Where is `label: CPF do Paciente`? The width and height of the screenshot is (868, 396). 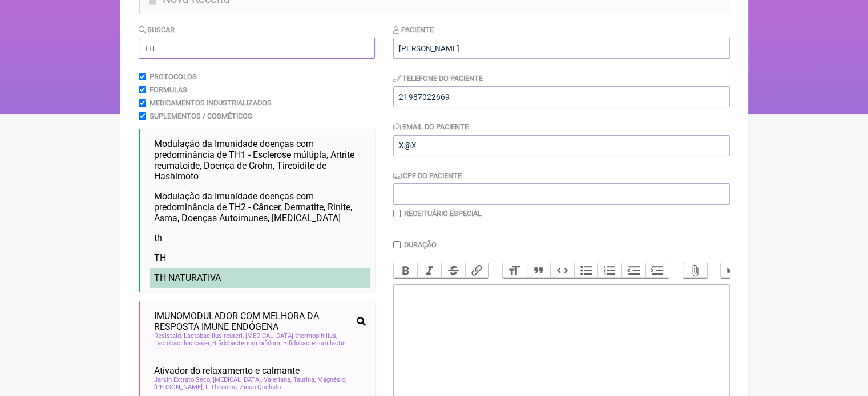
label: CPF do Paciente is located at coordinates (427, 176).